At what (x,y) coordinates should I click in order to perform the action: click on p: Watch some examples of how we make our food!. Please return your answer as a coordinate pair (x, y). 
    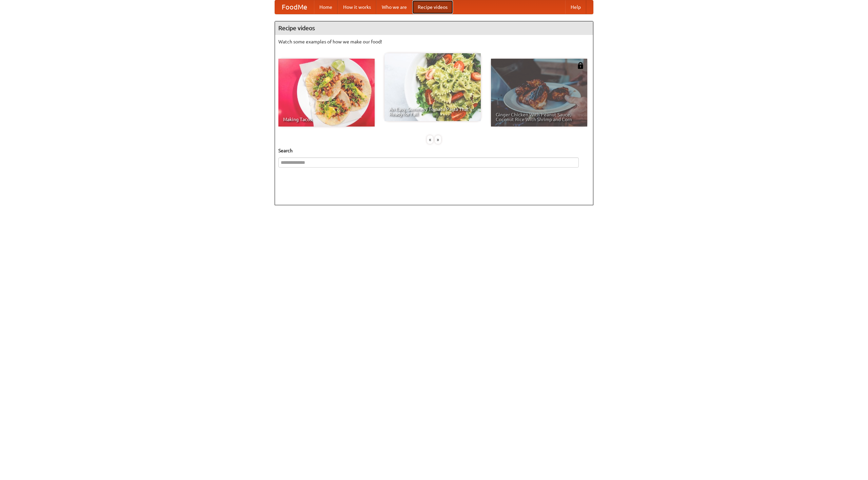
    Looking at the image, I should click on (434, 41).